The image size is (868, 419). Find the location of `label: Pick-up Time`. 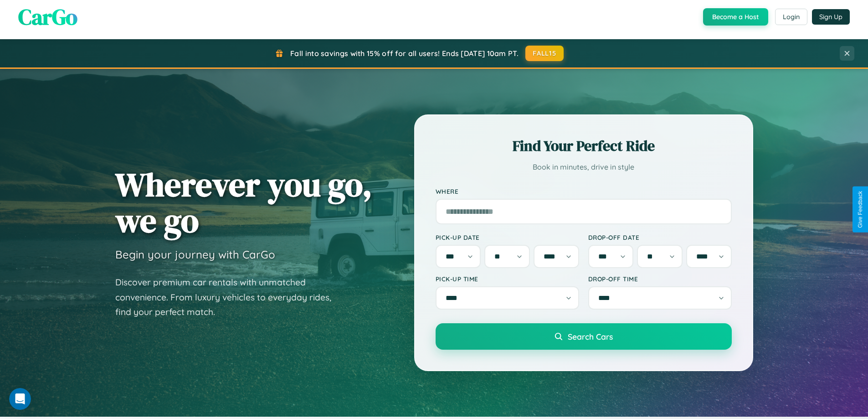

label: Pick-up Time is located at coordinates (507, 279).